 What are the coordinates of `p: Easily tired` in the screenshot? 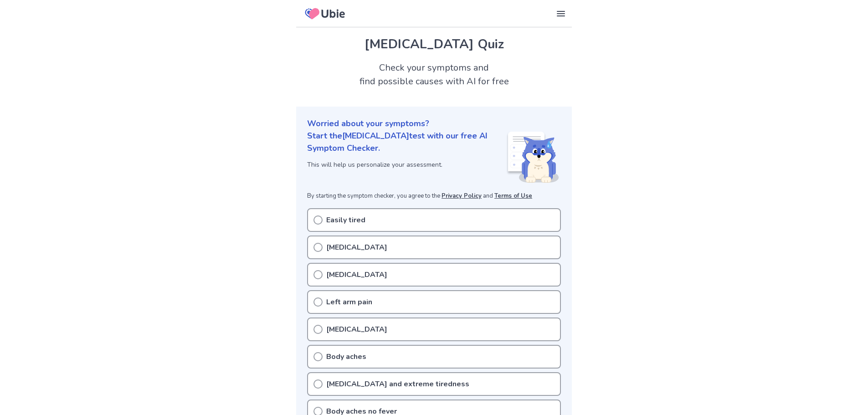 It's located at (346, 220).